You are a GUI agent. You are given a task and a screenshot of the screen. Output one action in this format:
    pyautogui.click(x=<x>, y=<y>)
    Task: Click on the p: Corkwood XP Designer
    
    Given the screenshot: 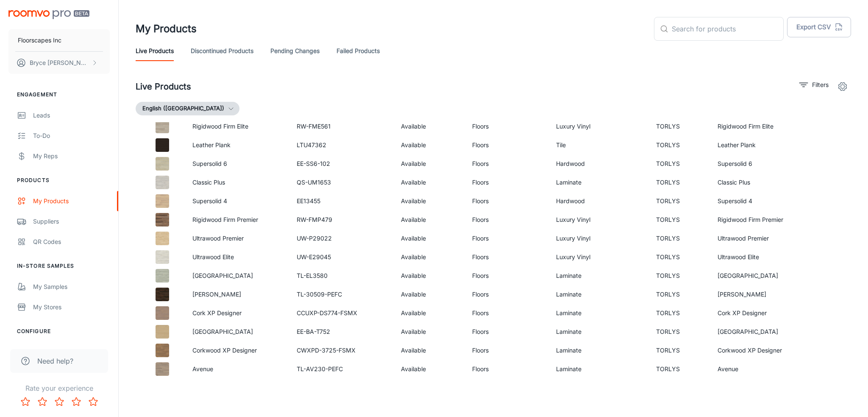 What is the action you would take?
    pyautogui.click(x=238, y=350)
    